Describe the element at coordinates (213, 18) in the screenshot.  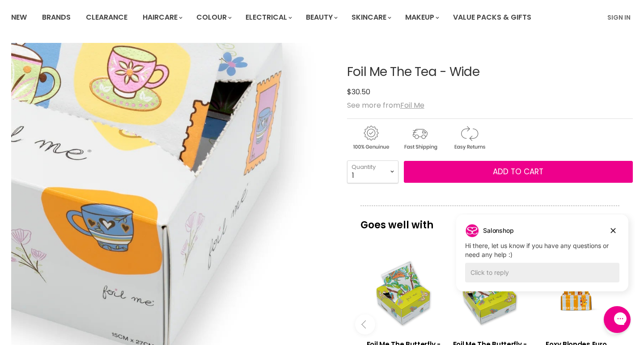
I see `a: Colour` at that location.